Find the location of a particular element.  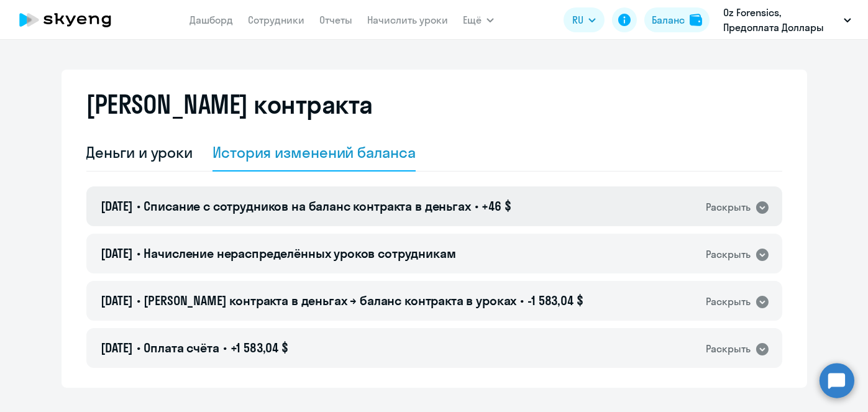

span: +1 583,04 $ is located at coordinates (259, 348).